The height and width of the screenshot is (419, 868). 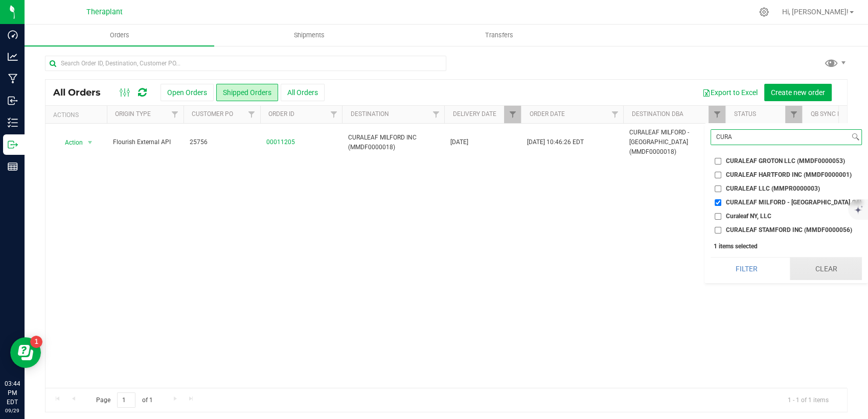 What do you see at coordinates (764, 12) in the screenshot?
I see `div: Manage settings` at bounding box center [764, 12].